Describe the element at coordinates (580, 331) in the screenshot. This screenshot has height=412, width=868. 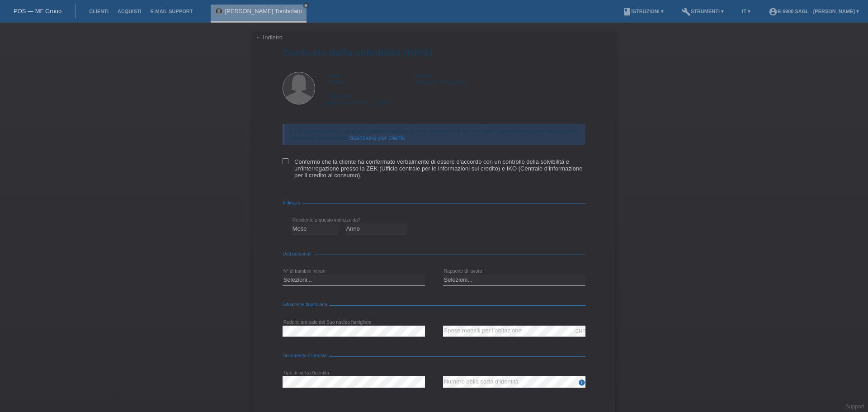
I see `div: CHF` at that location.